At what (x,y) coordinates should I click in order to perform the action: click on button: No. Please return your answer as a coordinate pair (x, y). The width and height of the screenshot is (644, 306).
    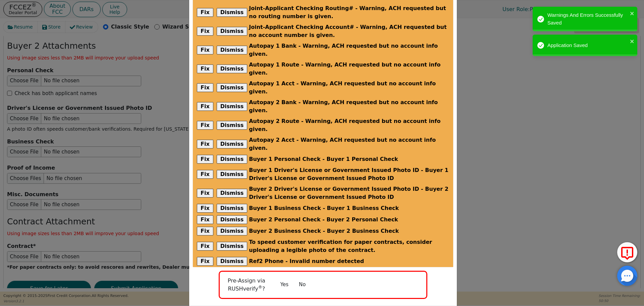
    Looking at the image, I should click on (302, 284).